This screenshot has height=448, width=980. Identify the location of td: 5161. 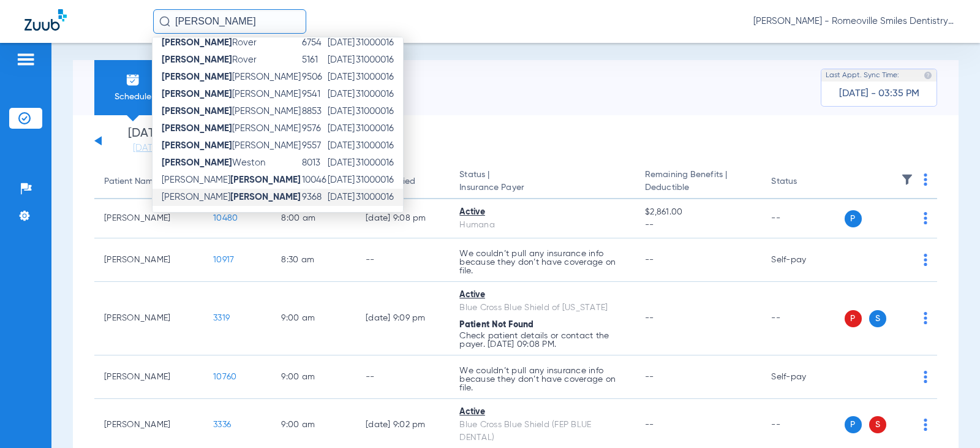
(314, 60).